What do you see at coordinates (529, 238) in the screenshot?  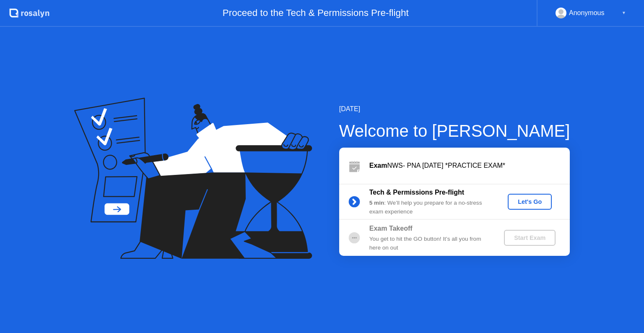 I see `button: Start Exam` at bounding box center [529, 238].